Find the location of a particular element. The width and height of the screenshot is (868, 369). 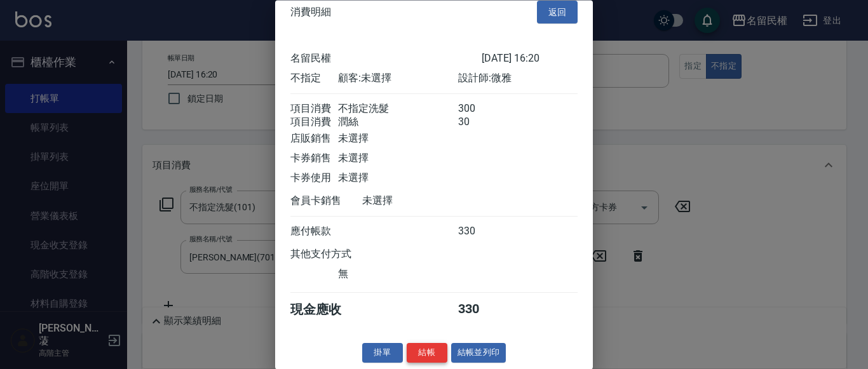

div: 卡券使用 is located at coordinates (314, 179).